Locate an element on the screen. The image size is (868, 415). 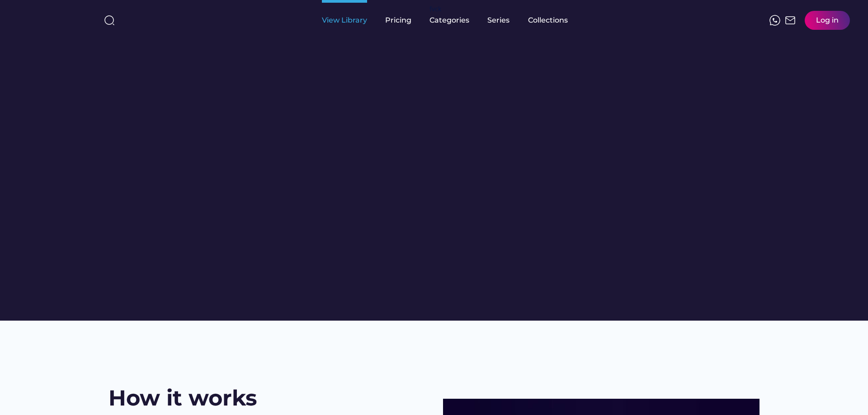
div: Pricing is located at coordinates (399, 20).